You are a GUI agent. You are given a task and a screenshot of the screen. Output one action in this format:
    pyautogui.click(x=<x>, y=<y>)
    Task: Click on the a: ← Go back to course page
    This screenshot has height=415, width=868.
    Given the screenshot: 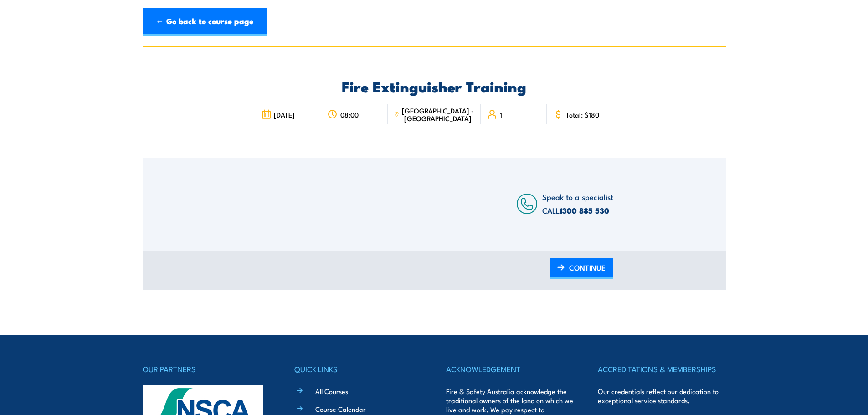 What is the action you would take?
    pyautogui.click(x=204, y=22)
    